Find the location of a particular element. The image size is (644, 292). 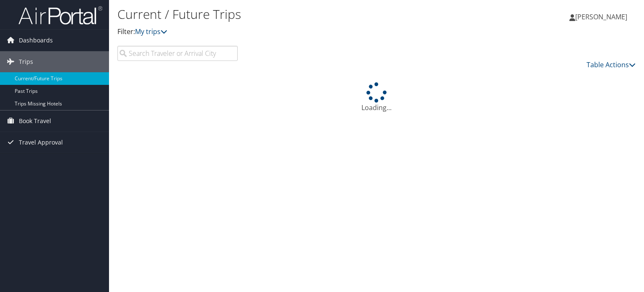

span: Trips is located at coordinates (26, 62).